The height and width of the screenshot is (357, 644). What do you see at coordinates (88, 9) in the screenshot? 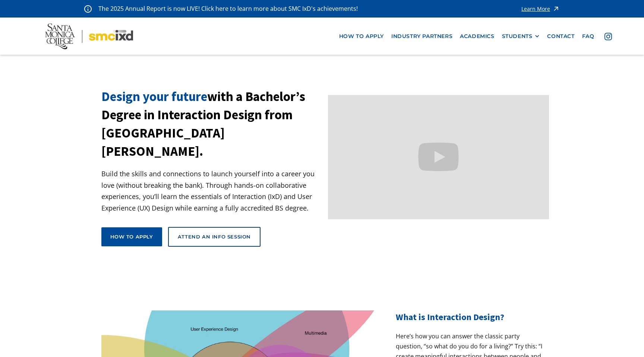
I see `img: icon - information - alert` at bounding box center [88, 9].